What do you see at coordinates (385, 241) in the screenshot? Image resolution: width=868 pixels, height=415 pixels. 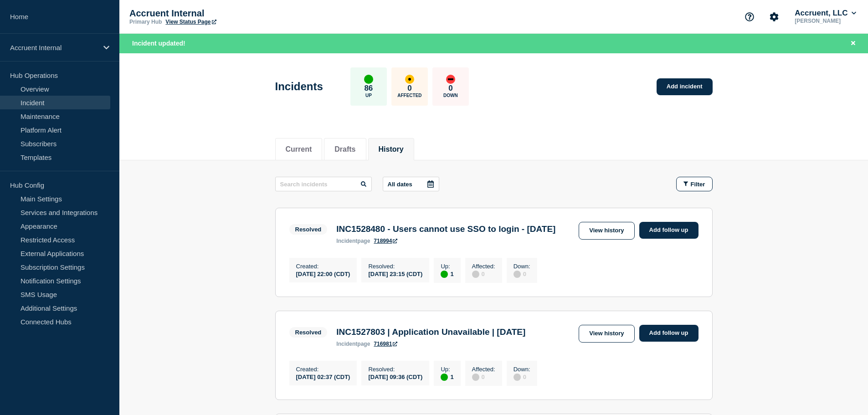 I see `a: 718994` at bounding box center [385, 241].